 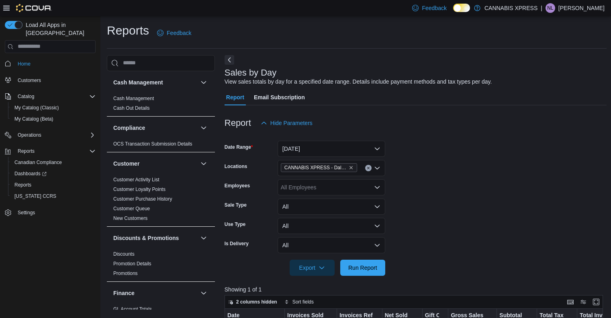 I want to click on span: Hide Parameters, so click(x=291, y=123).